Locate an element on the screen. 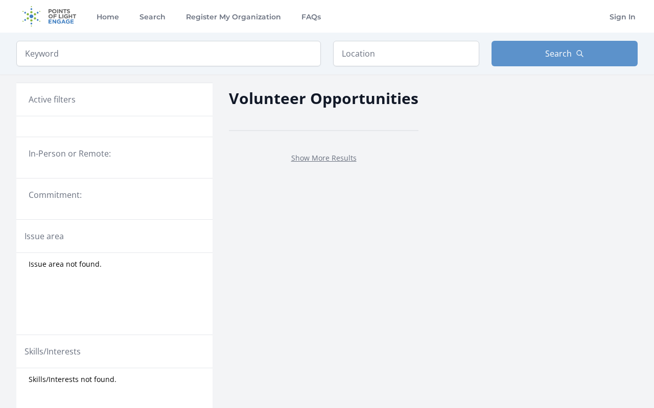  span: Issue area not found. is located at coordinates (65, 264).